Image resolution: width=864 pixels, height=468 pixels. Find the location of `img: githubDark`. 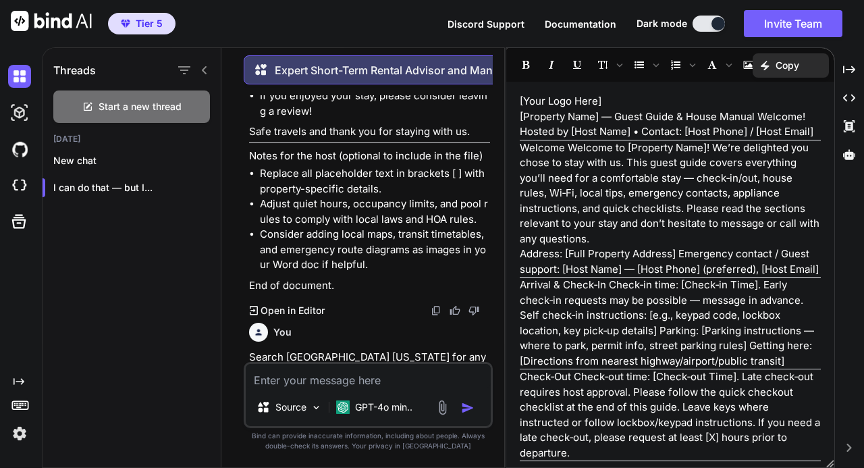

img: githubDark is located at coordinates (20, 149).